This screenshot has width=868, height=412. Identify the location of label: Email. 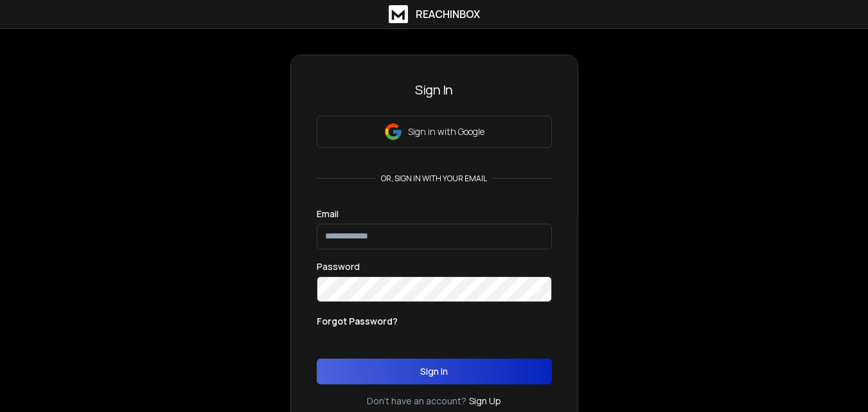
(327, 214).